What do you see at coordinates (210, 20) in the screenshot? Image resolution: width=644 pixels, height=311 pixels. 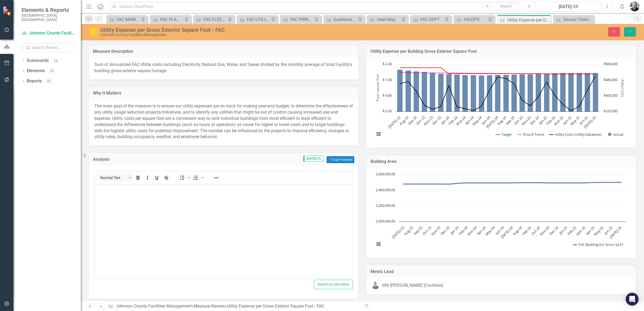 I see `a: FAC FLEET SERVICES` at bounding box center [210, 20].